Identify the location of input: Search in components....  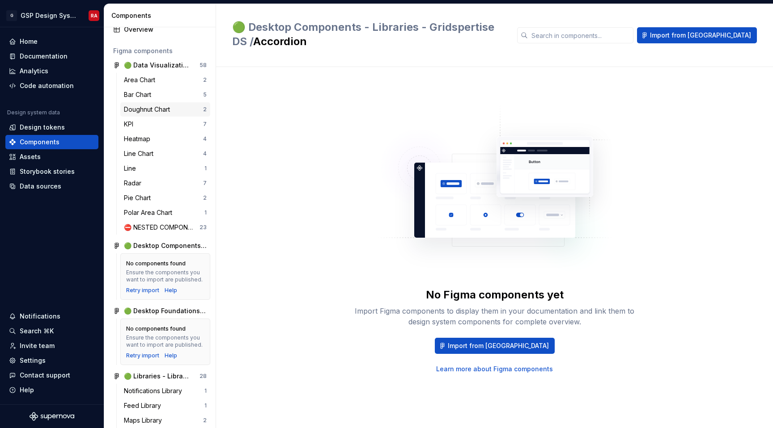
(581, 35).